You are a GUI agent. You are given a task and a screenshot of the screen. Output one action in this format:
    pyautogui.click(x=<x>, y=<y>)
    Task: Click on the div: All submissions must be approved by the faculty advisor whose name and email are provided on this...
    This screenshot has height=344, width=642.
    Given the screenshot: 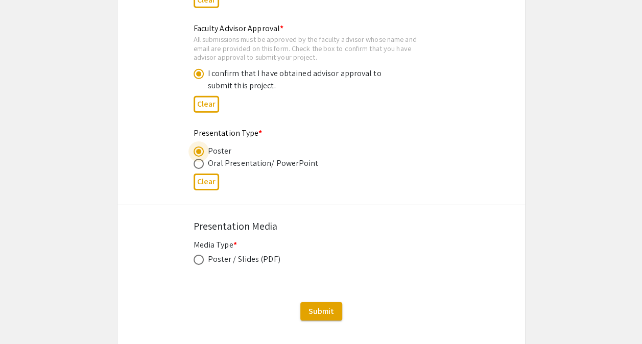 What is the action you would take?
    pyautogui.click(x=313, y=48)
    